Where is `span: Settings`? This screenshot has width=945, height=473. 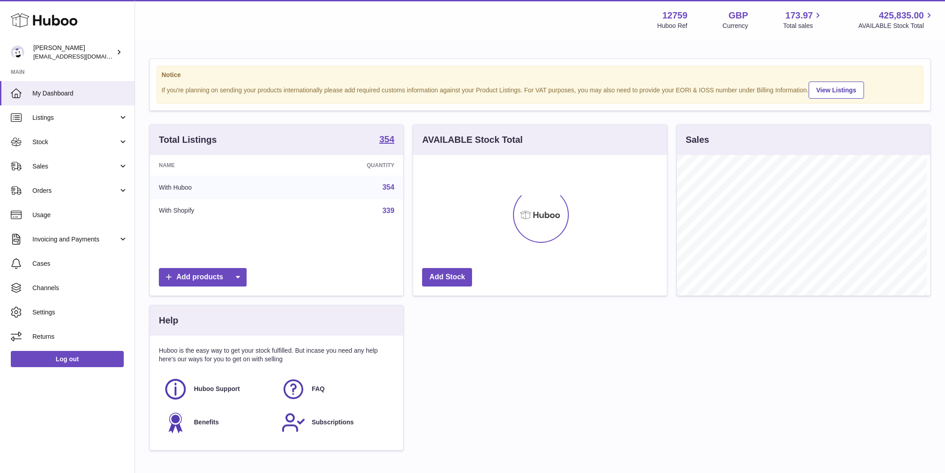 span: Settings is located at coordinates (80, 312).